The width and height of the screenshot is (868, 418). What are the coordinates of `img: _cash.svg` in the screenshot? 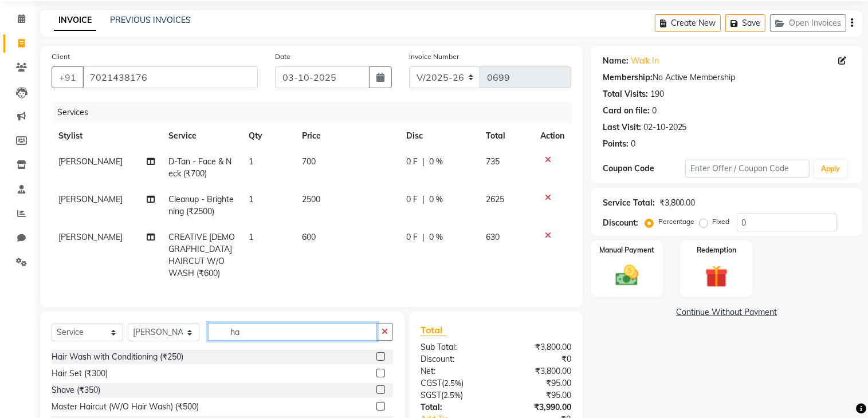 It's located at (627, 275).